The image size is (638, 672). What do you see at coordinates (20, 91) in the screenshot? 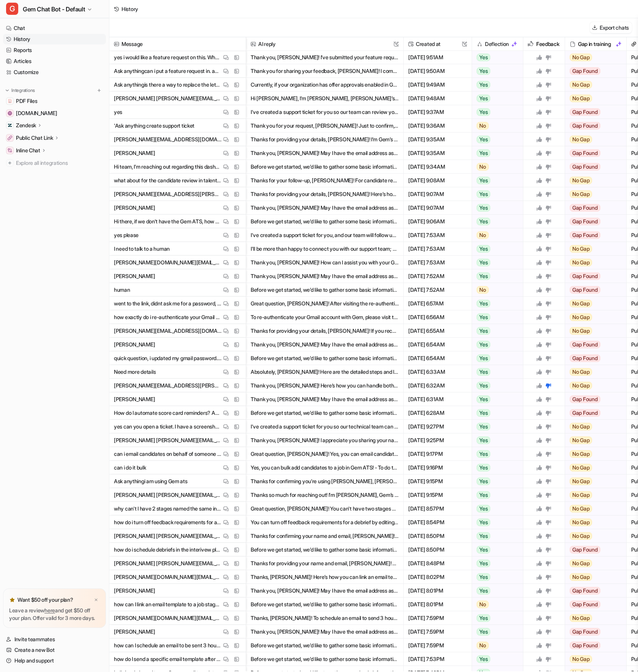
I see `button: Integrations` at bounding box center [20, 91].